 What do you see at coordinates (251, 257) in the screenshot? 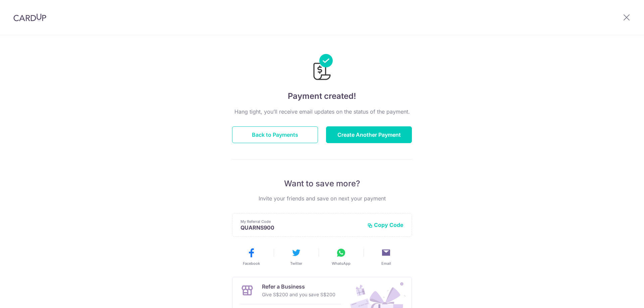
I see `button: Facebook` at bounding box center [251, 257].